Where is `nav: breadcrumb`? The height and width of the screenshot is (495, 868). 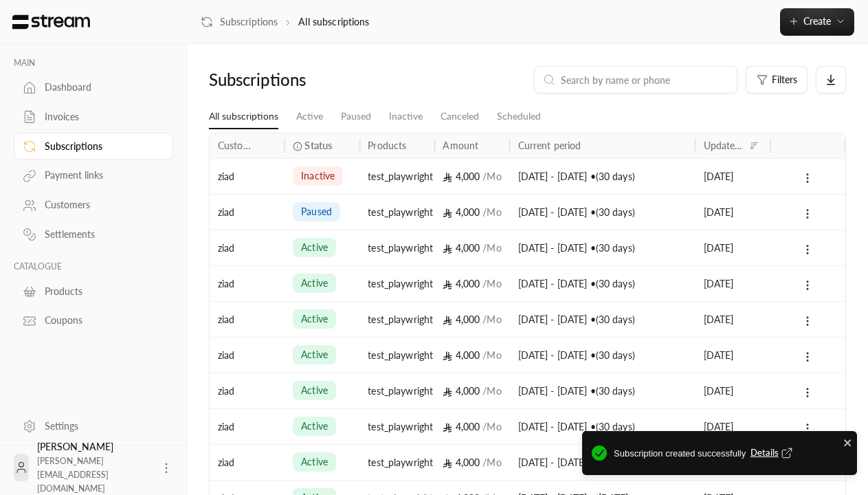 nav: breadcrumb is located at coordinates (285, 22).